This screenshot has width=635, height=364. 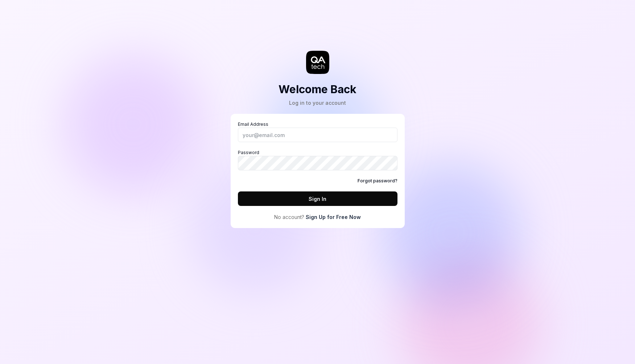 What do you see at coordinates (318, 160) in the screenshot?
I see `label: Password` at bounding box center [318, 160].